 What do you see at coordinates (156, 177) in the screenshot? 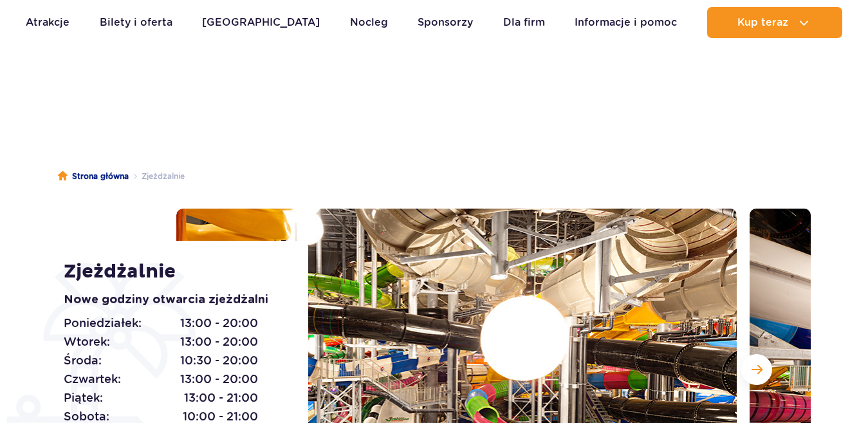
I see `li: Zjeżdżalnie` at bounding box center [156, 177].